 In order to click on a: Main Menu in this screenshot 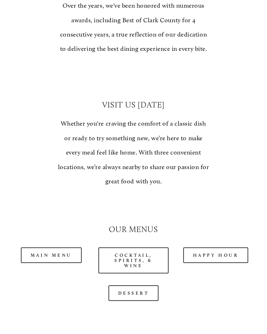, I will do `click(51, 255)`.